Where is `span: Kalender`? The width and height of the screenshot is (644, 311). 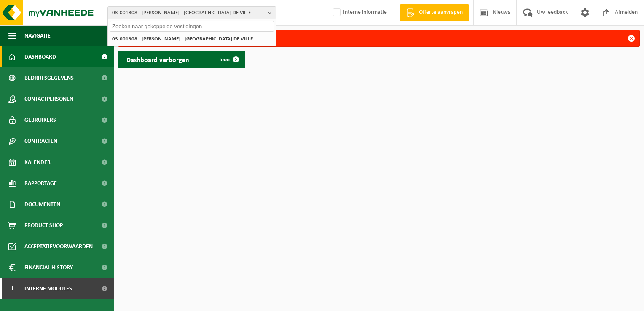
span: Kalender is located at coordinates (38, 162).